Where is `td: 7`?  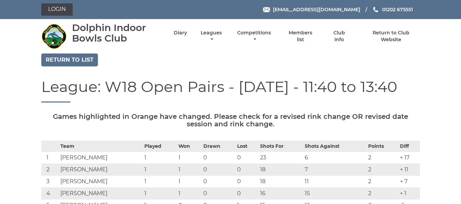
td: 7 is located at coordinates (335, 170).